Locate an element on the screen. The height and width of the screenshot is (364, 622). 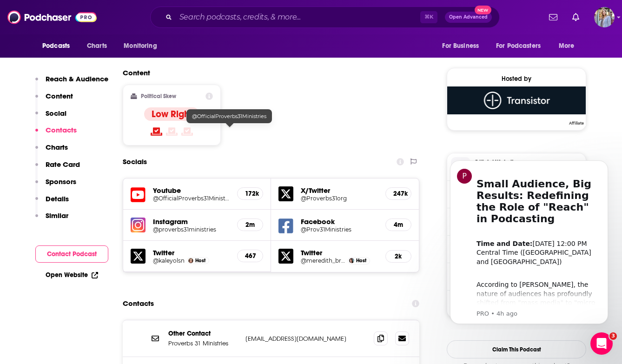
h2: Content is located at coordinates (268, 73).